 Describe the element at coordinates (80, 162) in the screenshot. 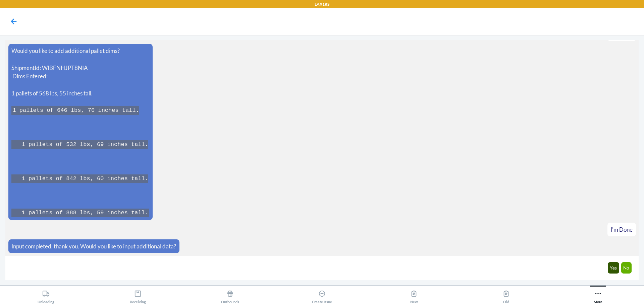

I see `code: 1 pallets of 646 lbs, 70 inches tall. 1 pallets of 532 lbs, 69 inches tall. 1 pallets of 842 lbs,...` at that location.